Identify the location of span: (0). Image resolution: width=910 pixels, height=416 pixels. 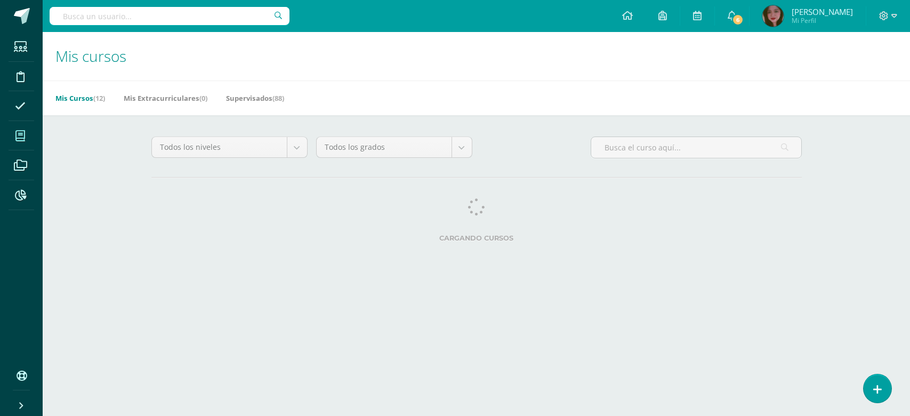
(203, 98).